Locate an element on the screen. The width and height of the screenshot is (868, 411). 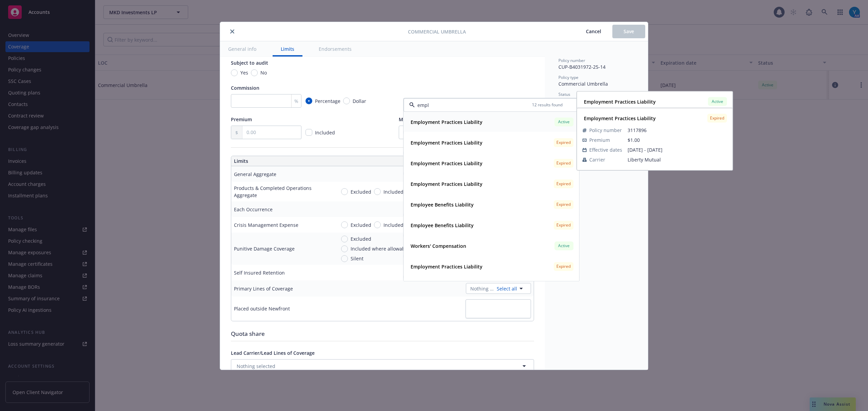
button: Nothing selected is located at coordinates (382, 366).